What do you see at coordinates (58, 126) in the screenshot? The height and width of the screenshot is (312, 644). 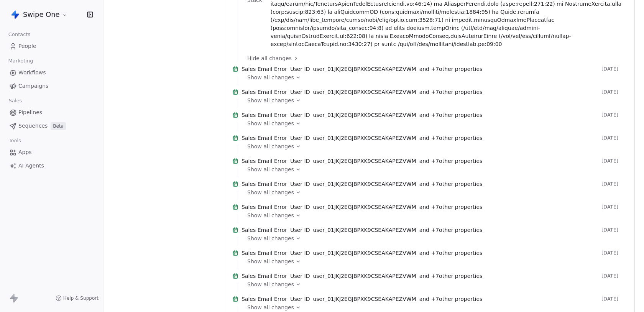 I see `span: Beta` at bounding box center [58, 126].